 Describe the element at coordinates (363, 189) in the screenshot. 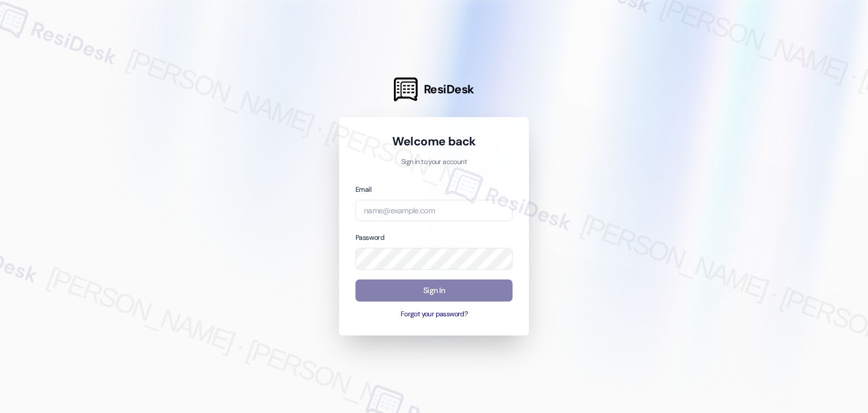

I see `label: Email` at that location.